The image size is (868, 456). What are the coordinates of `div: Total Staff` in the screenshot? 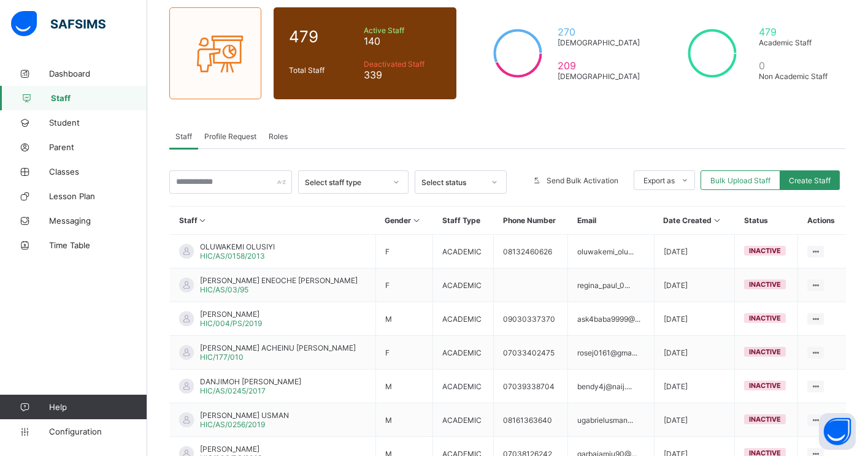 It's located at (323, 70).